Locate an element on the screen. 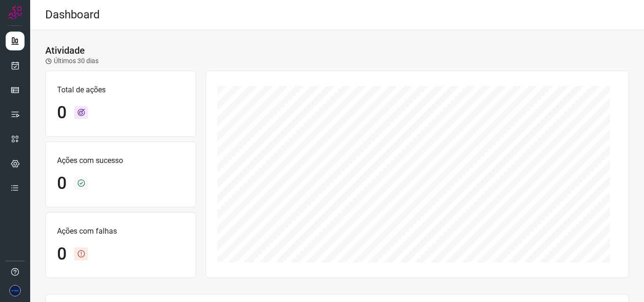  p: Total de ações is located at coordinates (120, 90).